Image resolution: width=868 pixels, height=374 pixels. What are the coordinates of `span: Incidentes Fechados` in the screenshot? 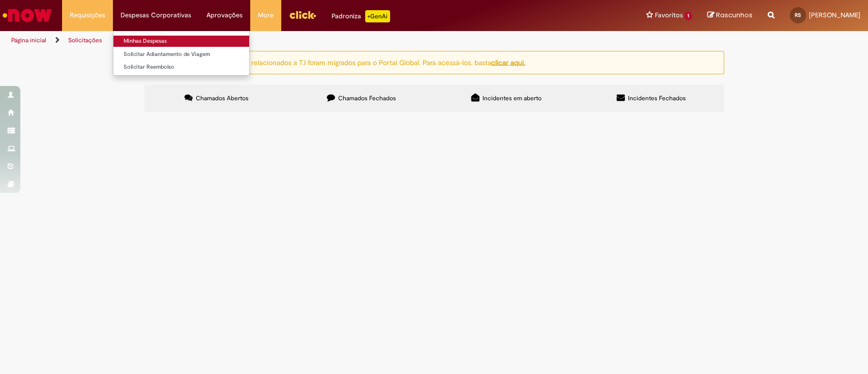 It's located at (657, 98).